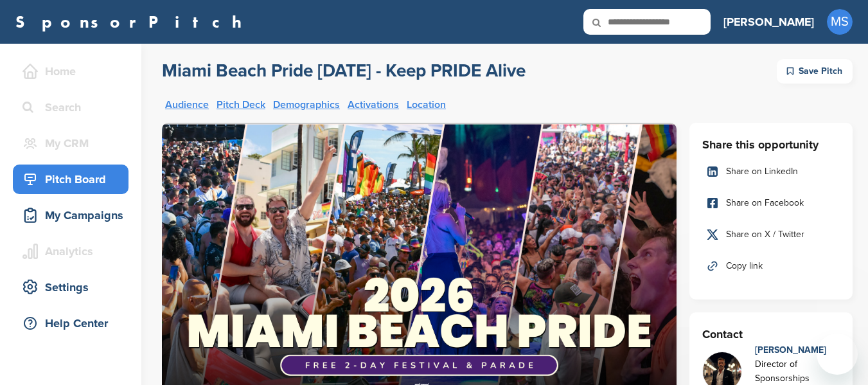 The height and width of the screenshot is (385, 868). I want to click on a: Share on X / Twitter, so click(771, 235).